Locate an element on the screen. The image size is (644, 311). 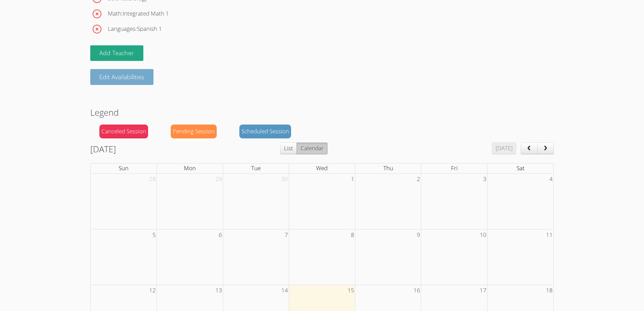
span: 17 is located at coordinates (483, 291).